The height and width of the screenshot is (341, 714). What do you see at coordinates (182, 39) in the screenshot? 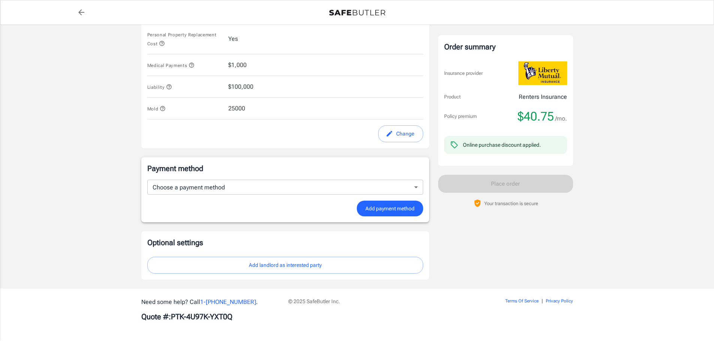
I see `span: Personal Property Replacement Cost` at bounding box center [182, 39].